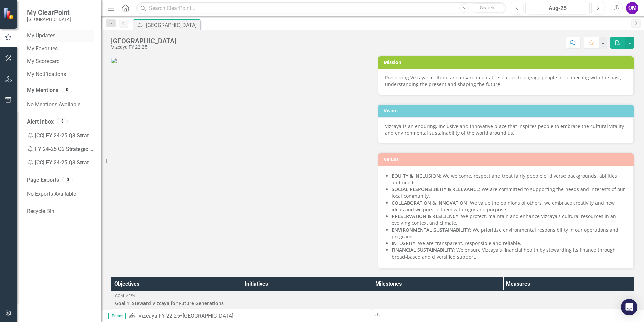  What do you see at coordinates (404, 243) in the screenshot?
I see `strong: INTEGRITY` at bounding box center [404, 243].